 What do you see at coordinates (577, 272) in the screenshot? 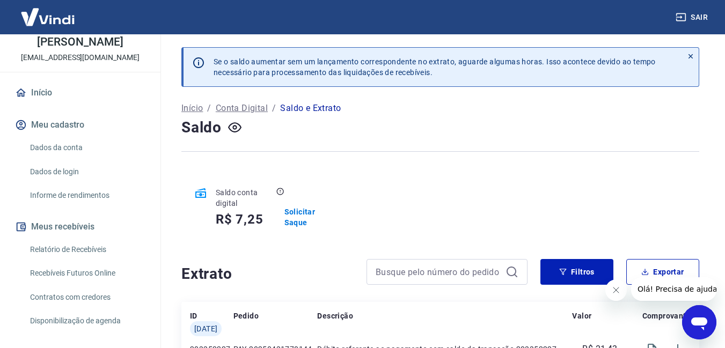
I see `button: Filtros` at bounding box center [577, 272].